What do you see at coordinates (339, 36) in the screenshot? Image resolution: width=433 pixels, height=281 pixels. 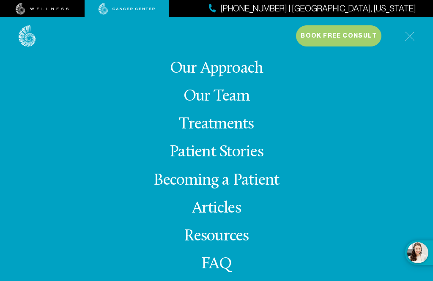 I see `button: Book Free Consult` at bounding box center [339, 36].